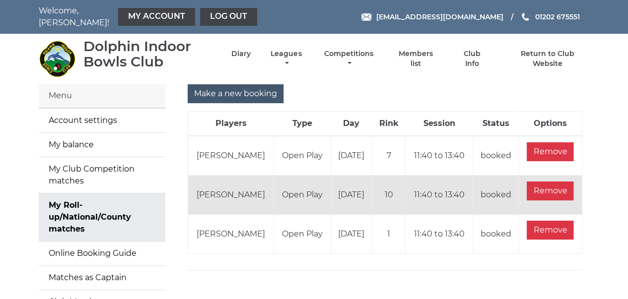 This screenshot has height=299, width=628. What do you see at coordinates (148, 54) in the screenshot?
I see `div: Dolphin Indoor Bowls Club` at bounding box center [148, 54].